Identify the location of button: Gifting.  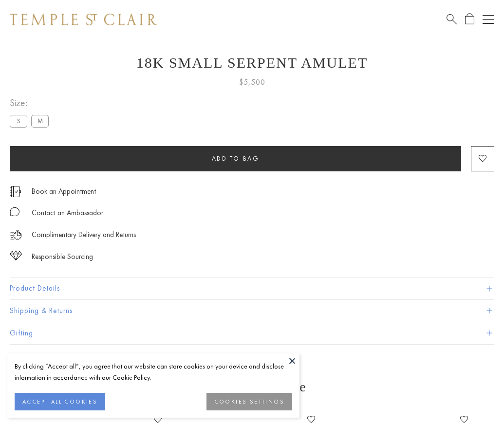
(252, 333).